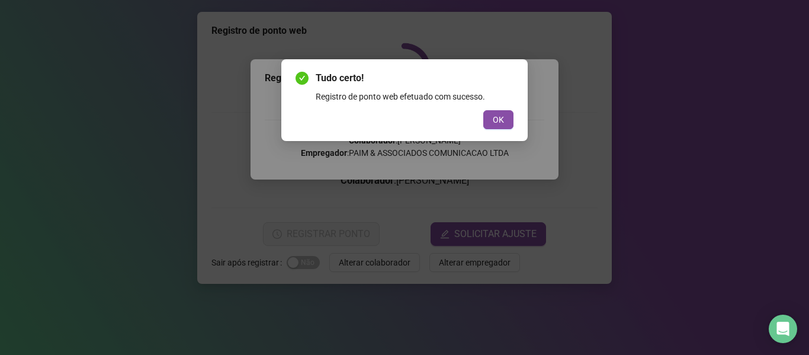 Image resolution: width=809 pixels, height=355 pixels. I want to click on div: Open Intercom Messenger, so click(783, 329).